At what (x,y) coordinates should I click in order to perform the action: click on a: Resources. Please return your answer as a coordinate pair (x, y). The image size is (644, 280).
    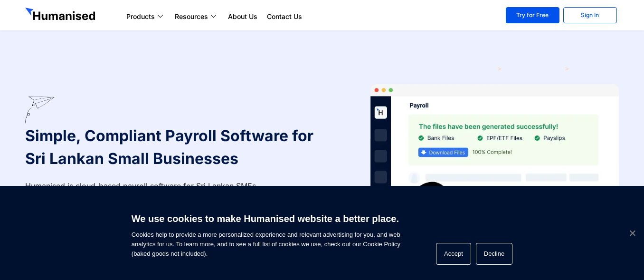
    Looking at the image, I should click on (197, 17).